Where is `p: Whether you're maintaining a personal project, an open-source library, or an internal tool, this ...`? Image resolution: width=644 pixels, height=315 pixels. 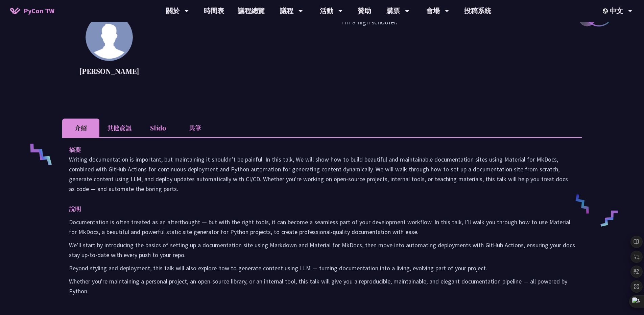
p: Whether you're maintaining a personal project, an open-source library, or an internal tool, this ... is located at coordinates (322, 286).